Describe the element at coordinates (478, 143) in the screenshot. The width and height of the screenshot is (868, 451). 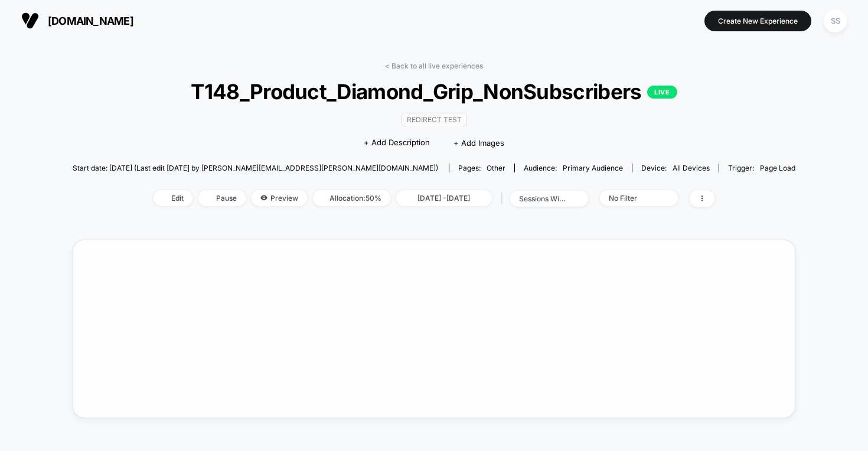
I see `span: + Add Images` at that location.